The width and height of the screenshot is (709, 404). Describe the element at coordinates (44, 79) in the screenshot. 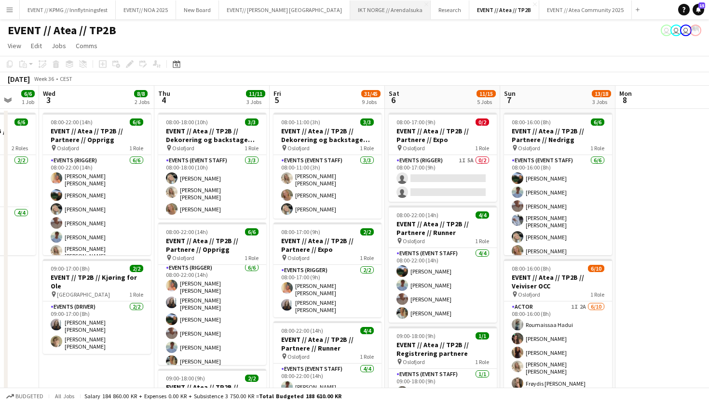

I see `span: Week 36` at that location.